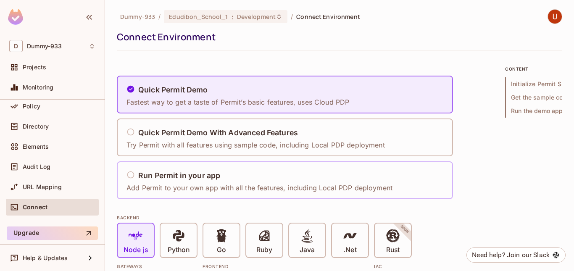 The width and height of the screenshot is (574, 271). What do you see at coordinates (306, 218) in the screenshot?
I see `div: BACKEND` at bounding box center [306, 218].